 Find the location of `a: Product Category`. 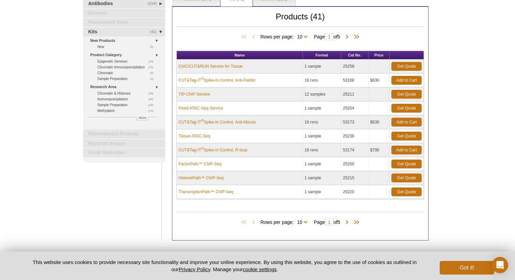

a: Product Category is located at coordinates (126, 55).